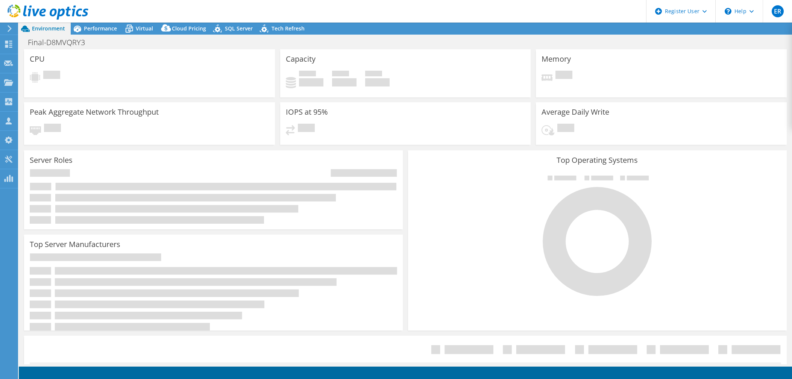 This screenshot has width=792, height=379. I want to click on h3: IOPS at 95%, so click(307, 112).